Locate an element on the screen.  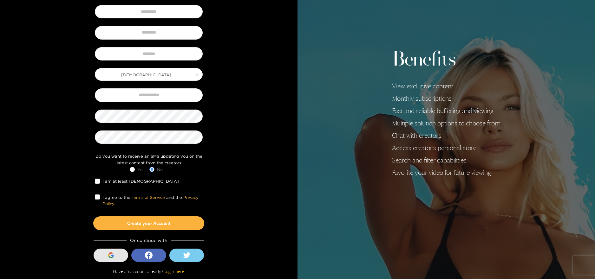
div: Or continue with is located at coordinates (149, 240).